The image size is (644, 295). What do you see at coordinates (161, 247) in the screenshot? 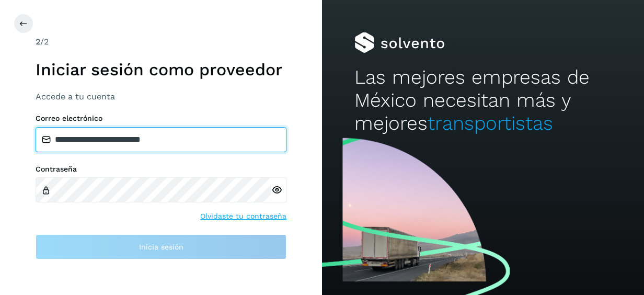
I see `span: Inicia sesión` at bounding box center [161, 247].